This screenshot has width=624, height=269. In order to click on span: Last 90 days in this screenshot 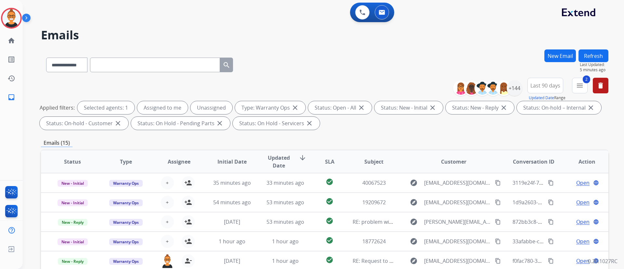, I will do `click(545, 85)`.